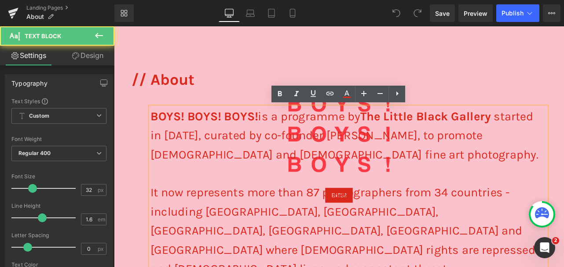 Image resolution: width=564 pixels, height=267 pixels. I want to click on a: Laptop, so click(250, 13).